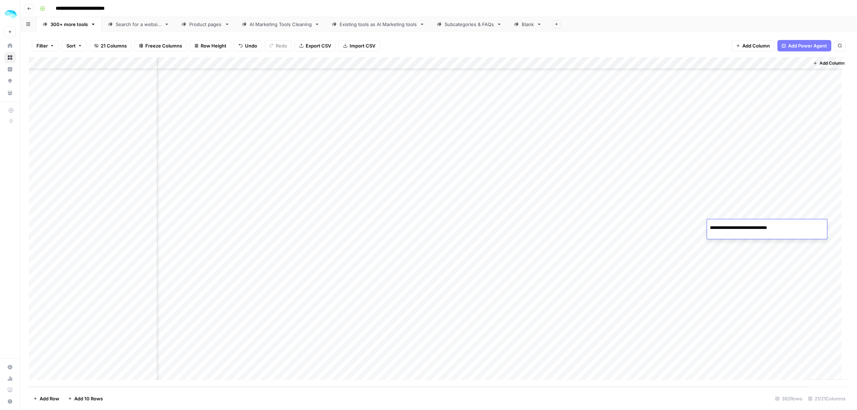  Describe the element at coordinates (10, 378) in the screenshot. I see `a: Usage` at that location.